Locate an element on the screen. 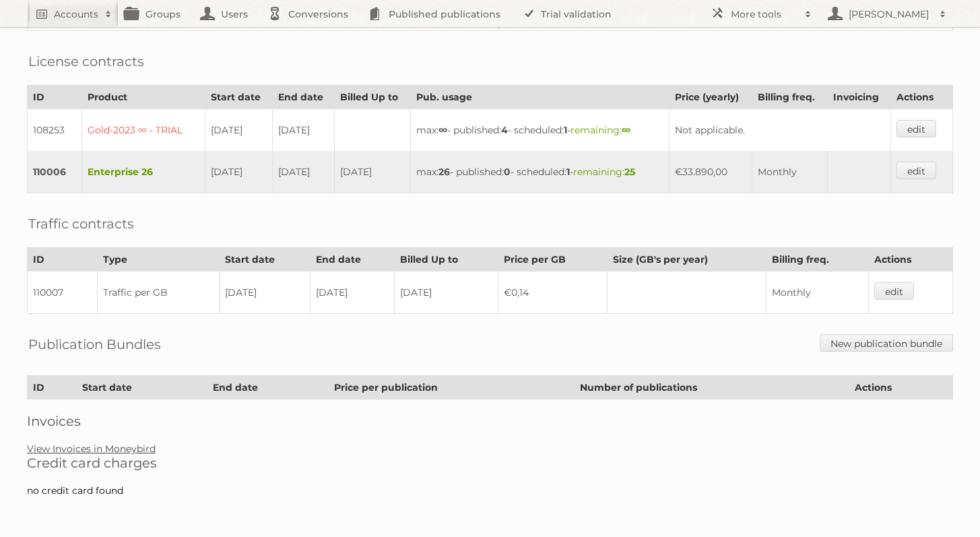  th: Size (GB's per year) is located at coordinates (686, 259).